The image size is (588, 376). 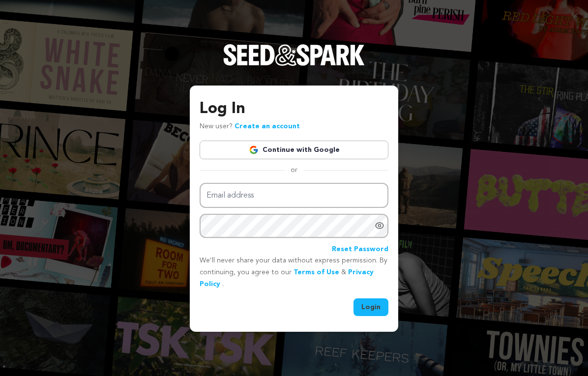 I want to click on p: We’ll never share your data without express permission. By continuing, you agree to our & ., so click(x=294, y=272).